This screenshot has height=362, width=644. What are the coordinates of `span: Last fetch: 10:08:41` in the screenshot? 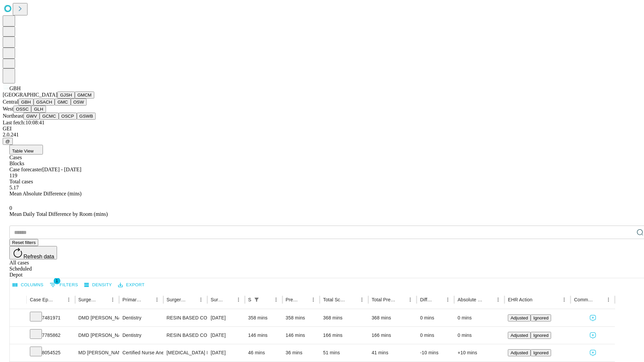 It's located at (23, 123).